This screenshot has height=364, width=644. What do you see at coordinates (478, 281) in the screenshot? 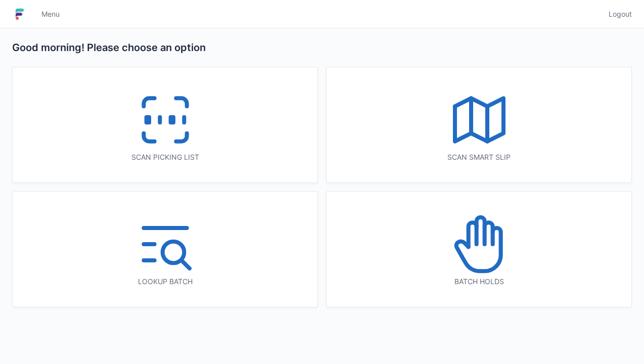
I see `div: Batch holds` at bounding box center [478, 281].